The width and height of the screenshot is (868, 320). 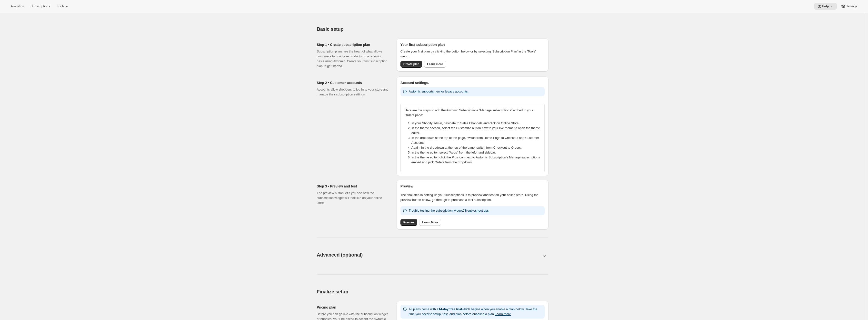 I want to click on h2: Step 1 • Create subscription plan, so click(x=352, y=45).